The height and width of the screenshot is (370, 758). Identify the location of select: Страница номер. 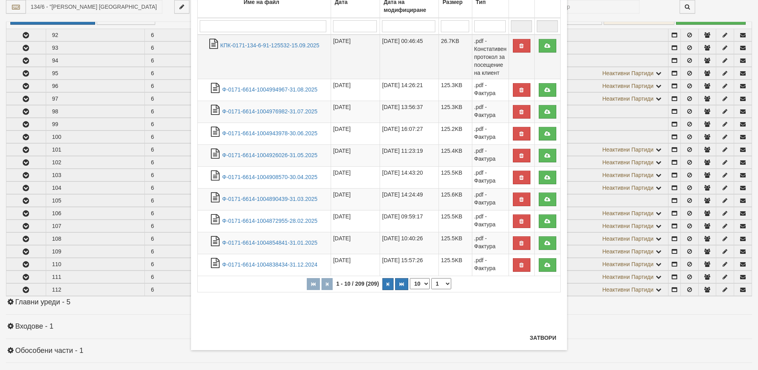
(441, 284).